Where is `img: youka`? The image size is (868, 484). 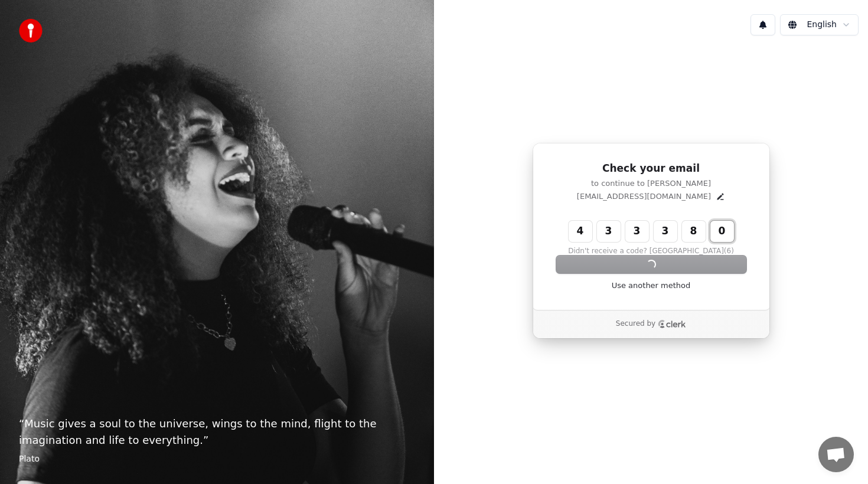 img: youka is located at coordinates (31, 31).